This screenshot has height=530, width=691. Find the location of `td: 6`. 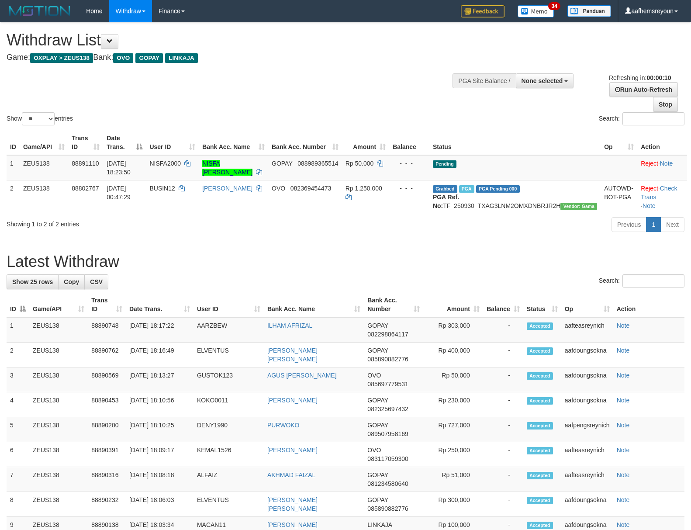

td: 6 is located at coordinates (18, 455).